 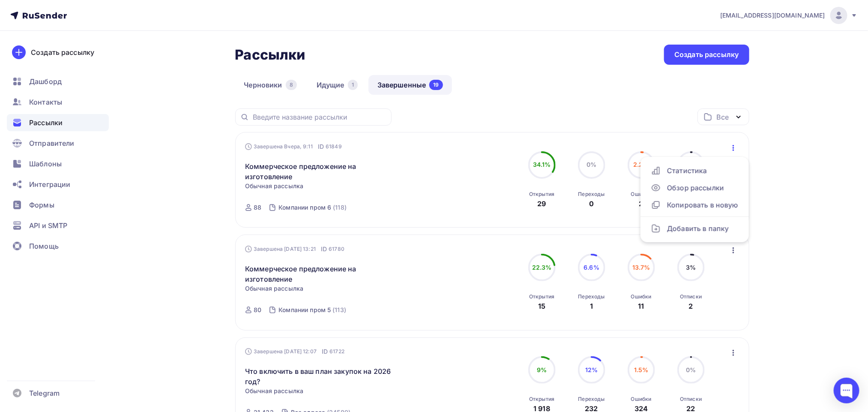 I want to click on span: Дашборд, so click(x=45, y=81).